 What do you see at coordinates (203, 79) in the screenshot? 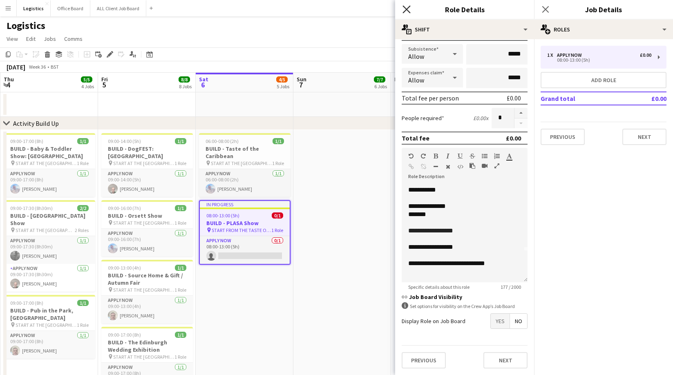
I see `span: Sat` at bounding box center [203, 79].